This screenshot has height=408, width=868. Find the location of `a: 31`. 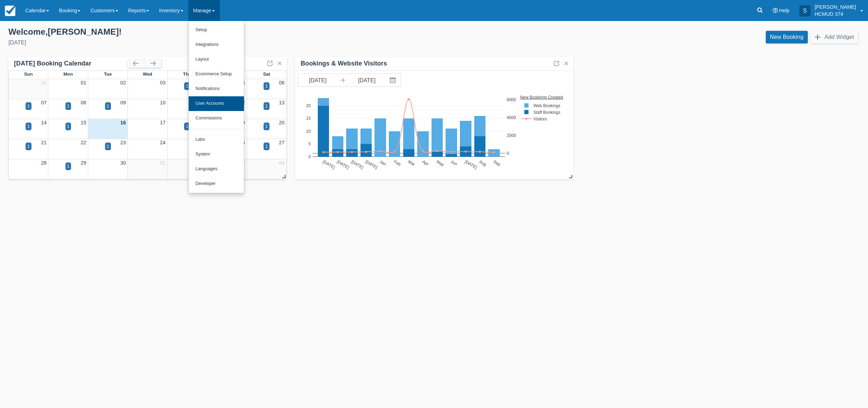

a: 31 is located at coordinates (44, 82).